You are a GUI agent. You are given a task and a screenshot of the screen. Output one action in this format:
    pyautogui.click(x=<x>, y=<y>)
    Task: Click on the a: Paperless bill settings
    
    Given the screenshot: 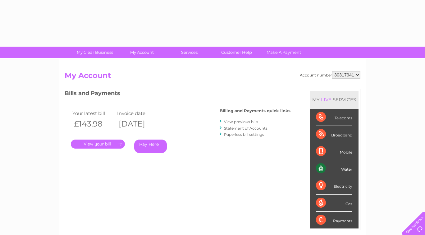 What is the action you would take?
    pyautogui.click(x=244, y=134)
    